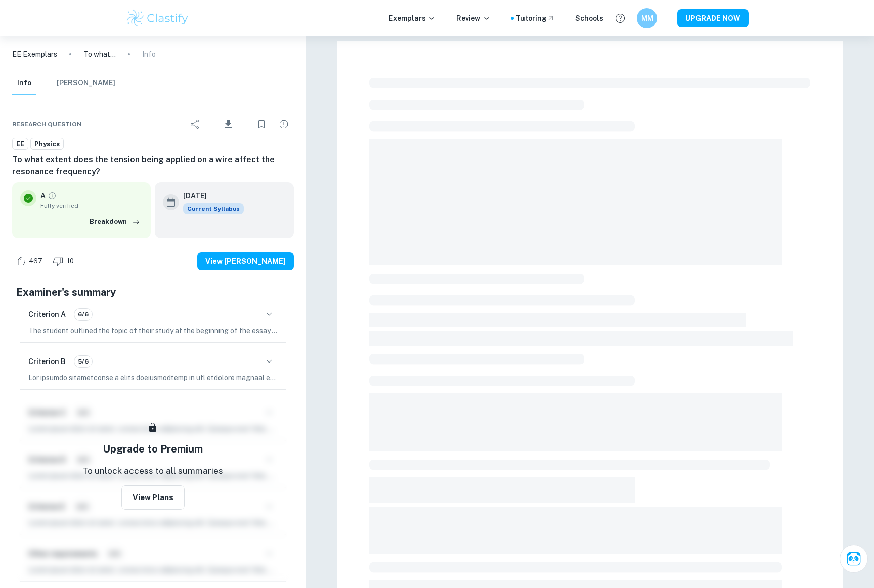 Image resolution: width=874 pixels, height=588 pixels. I want to click on span: 5/6, so click(83, 362).